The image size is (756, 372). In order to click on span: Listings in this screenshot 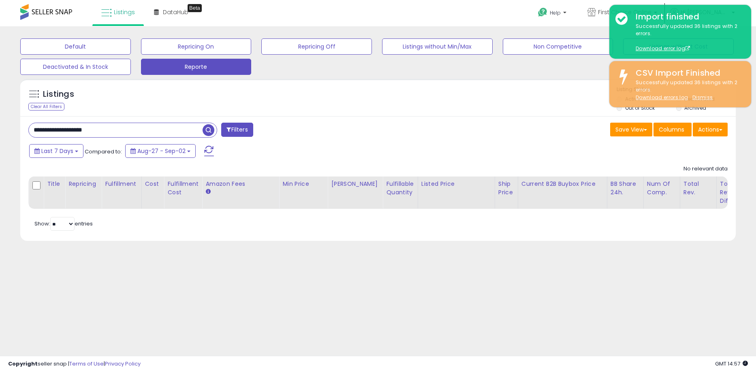, I will do `click(124, 12)`.